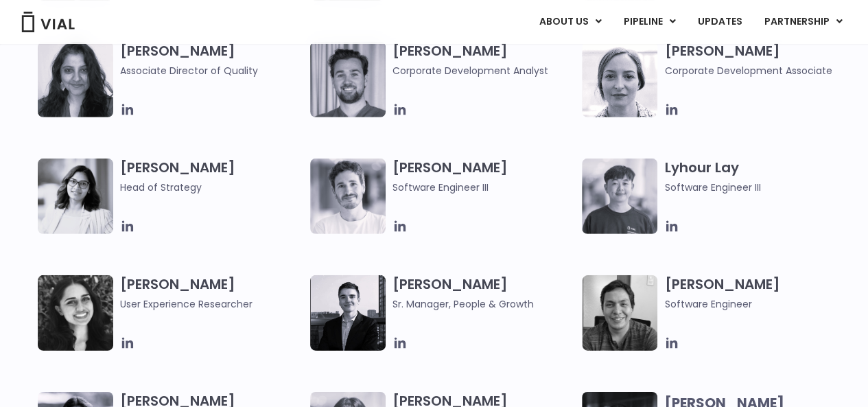  I want to click on img: Image of smiling man named Thomas, so click(348, 80).